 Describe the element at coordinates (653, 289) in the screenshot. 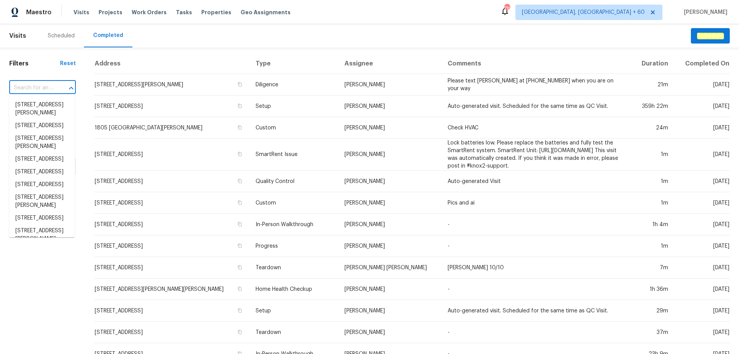

I see `td: 1h 36m` at that location.